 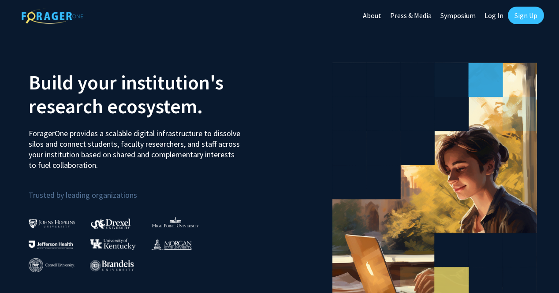 I want to click on img: University of Kentucky, so click(x=113, y=244).